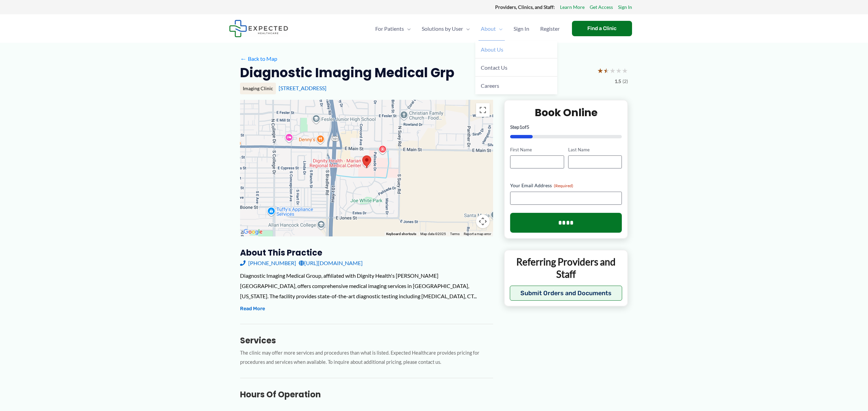  I want to click on div: Imaging Clinic, so click(258, 88).